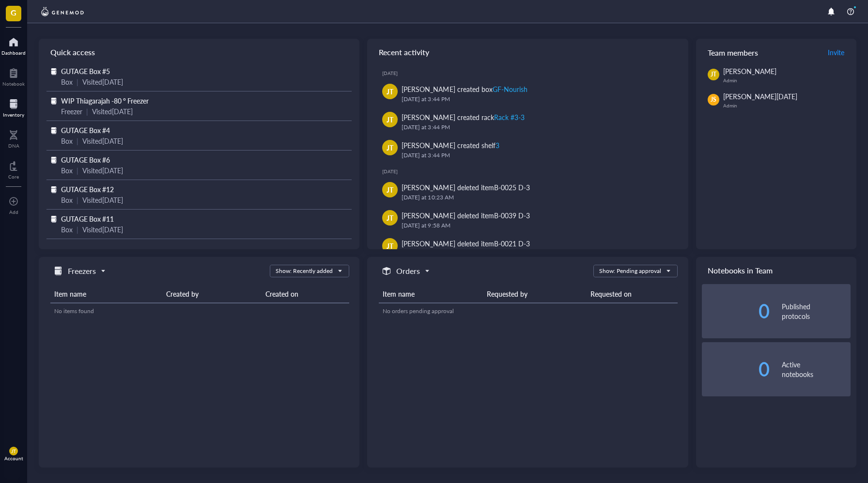 Image resolution: width=868 pixels, height=483 pixels. I want to click on div: Notebooks in Team, so click(775, 270).